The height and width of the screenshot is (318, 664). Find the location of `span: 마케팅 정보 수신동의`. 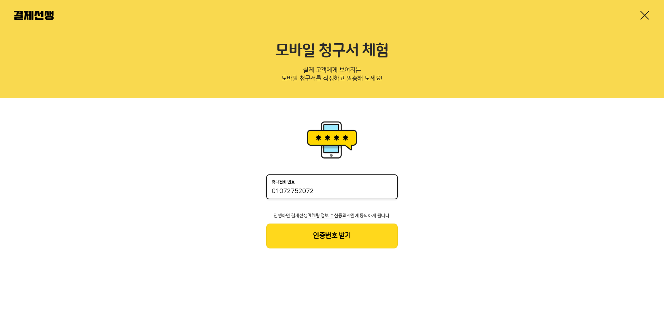

span: 마케팅 정보 수신동의 is located at coordinates (327, 216).